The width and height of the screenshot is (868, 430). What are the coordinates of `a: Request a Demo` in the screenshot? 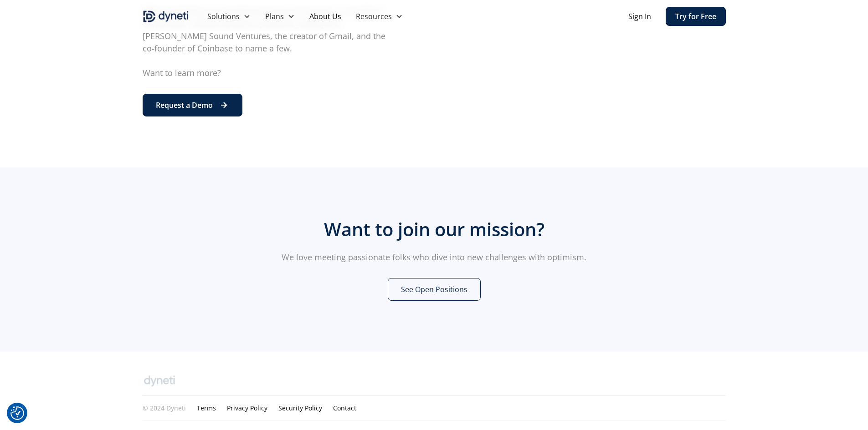 It's located at (192, 105).